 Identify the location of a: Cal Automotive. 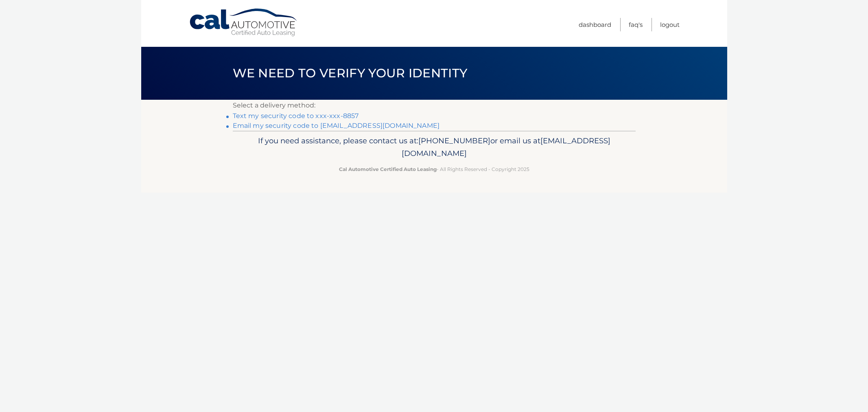
(244, 23).